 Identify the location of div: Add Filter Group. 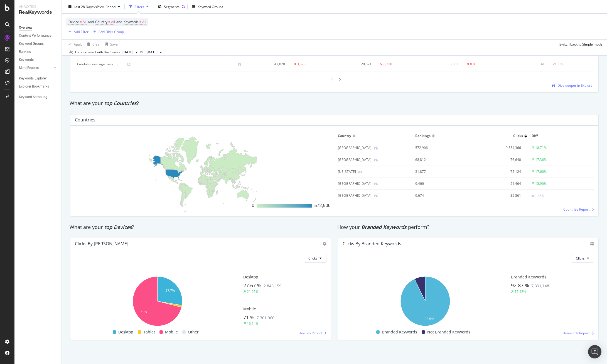
(111, 31).